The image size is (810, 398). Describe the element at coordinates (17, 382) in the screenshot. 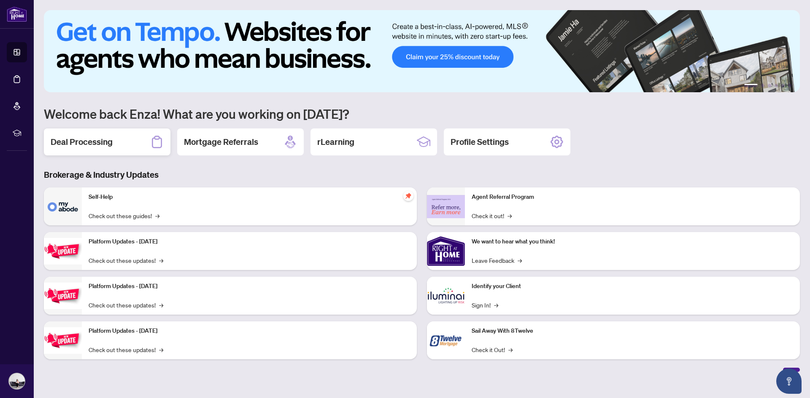

I see `img: Profile Icon` at that location.